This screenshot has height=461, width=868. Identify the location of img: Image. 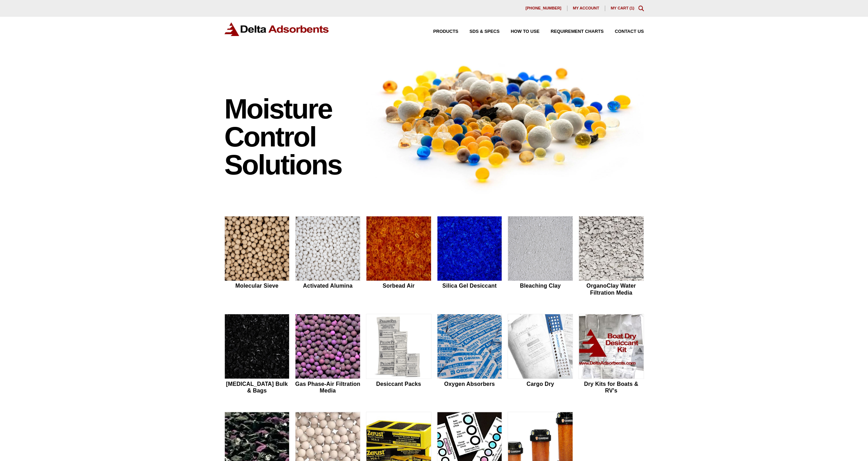
(505, 123).